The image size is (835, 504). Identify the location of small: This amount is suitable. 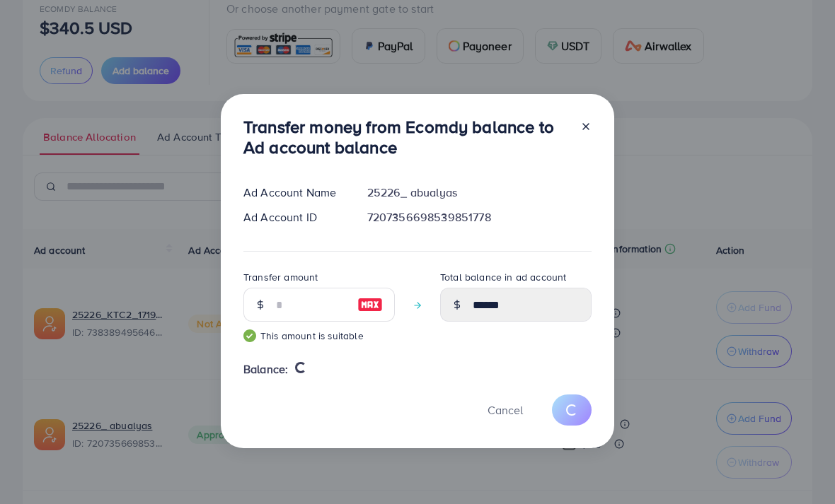
(319, 336).